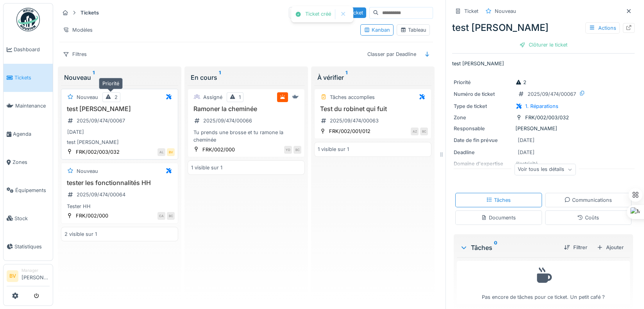 This screenshot has height=309, width=644. I want to click on div: 1. Réparations, so click(541, 106).